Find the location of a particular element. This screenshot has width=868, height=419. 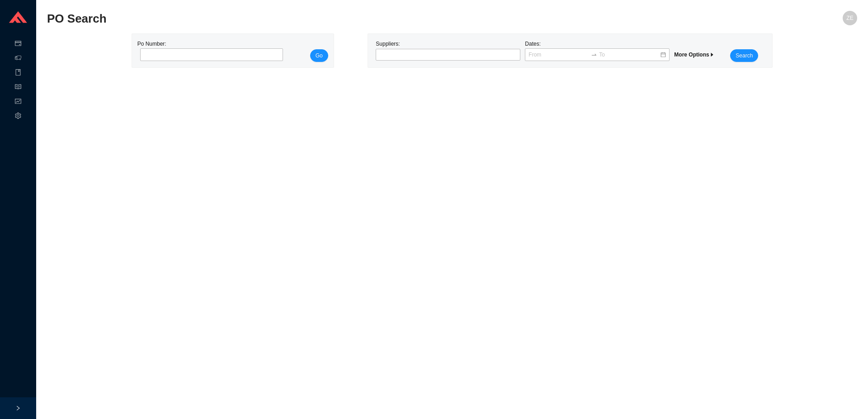

button: Search is located at coordinates (744, 55).